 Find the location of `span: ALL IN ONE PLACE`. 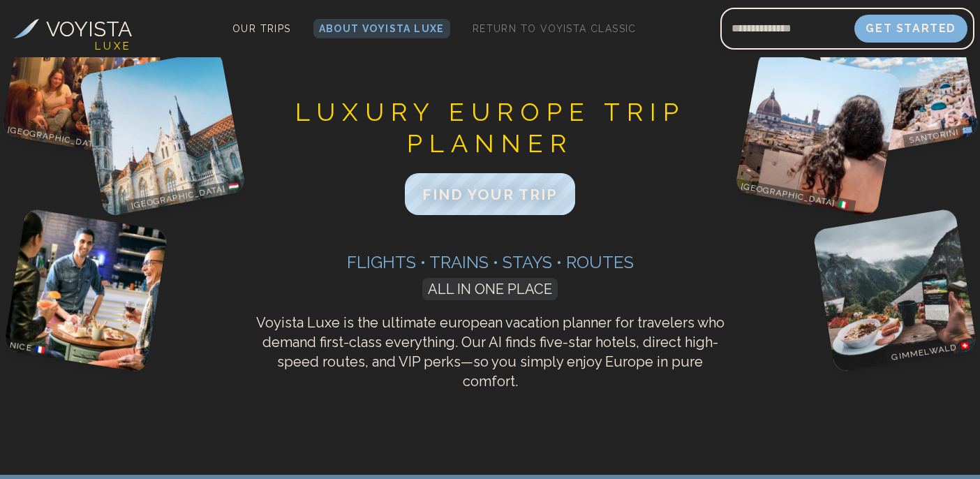

span: ALL IN ONE PLACE is located at coordinates (490, 289).